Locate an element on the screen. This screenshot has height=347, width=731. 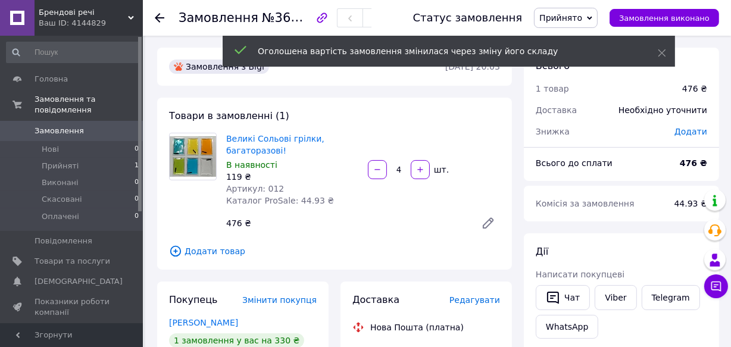
div: Повернутися назад is located at coordinates (159, 18).